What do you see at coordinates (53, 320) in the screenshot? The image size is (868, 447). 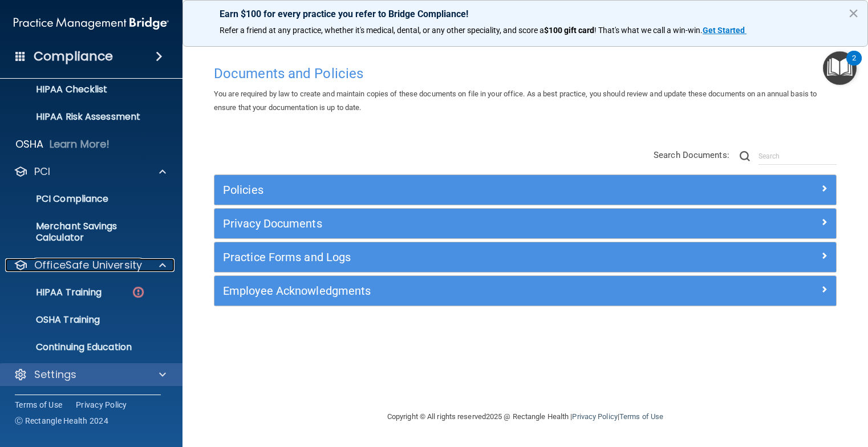 I see `p: OSHA Training` at bounding box center [53, 320].